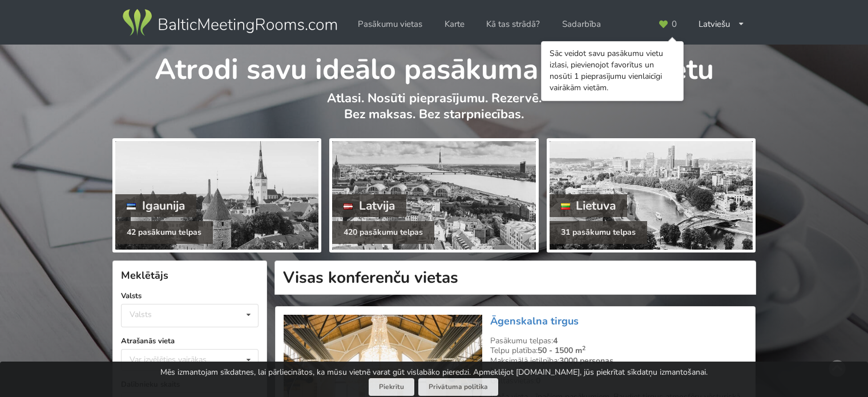  Describe the element at coordinates (721, 24) in the screenshot. I see `div: Latviešu` at that location.